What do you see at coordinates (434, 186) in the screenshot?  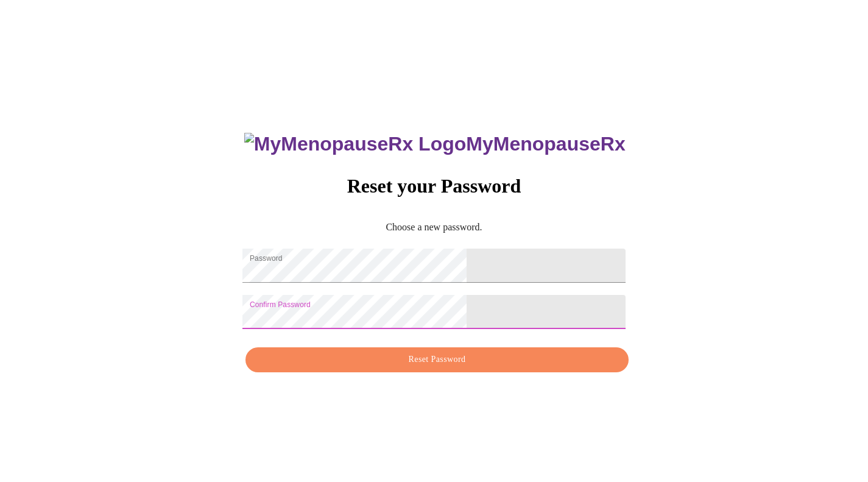 I see `h3: Reset your Password` at bounding box center [434, 186].